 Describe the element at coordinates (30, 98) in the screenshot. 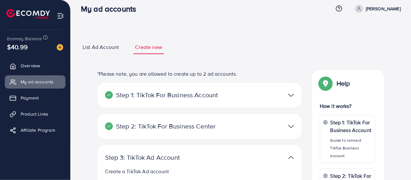

I see `span: Payment` at that location.